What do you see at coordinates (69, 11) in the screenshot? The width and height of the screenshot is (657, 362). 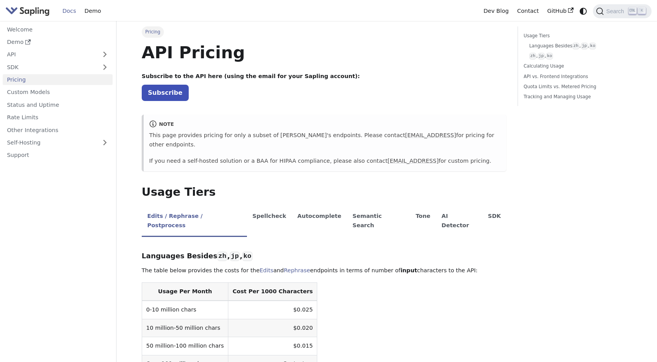 I see `a: Docs` at bounding box center [69, 11].